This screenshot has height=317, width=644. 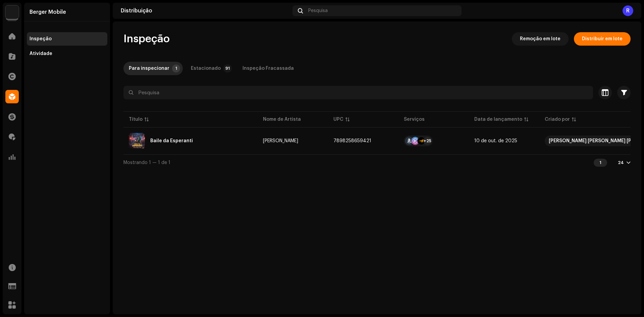 What do you see at coordinates (540, 39) in the screenshot?
I see `button: Remoção em lote` at bounding box center [540, 39].